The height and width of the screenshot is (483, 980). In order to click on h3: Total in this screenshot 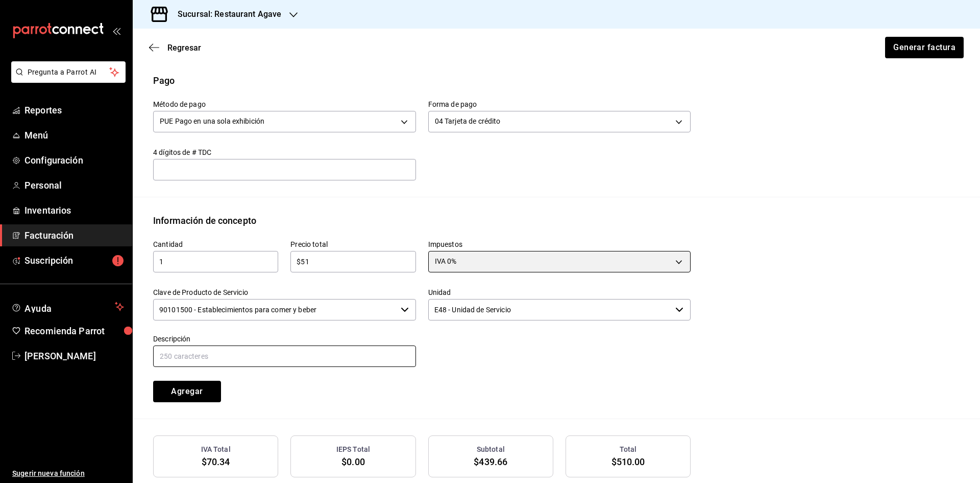, I will do `click(628, 449)`.